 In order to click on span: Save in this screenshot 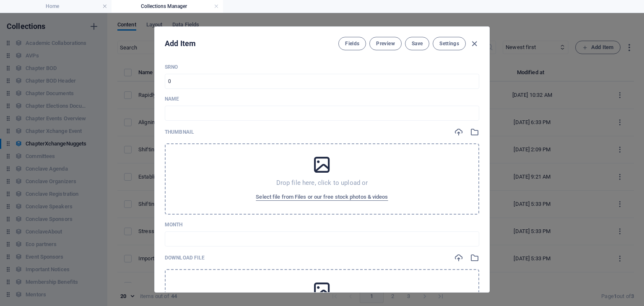, I will do `click(417, 43)`.